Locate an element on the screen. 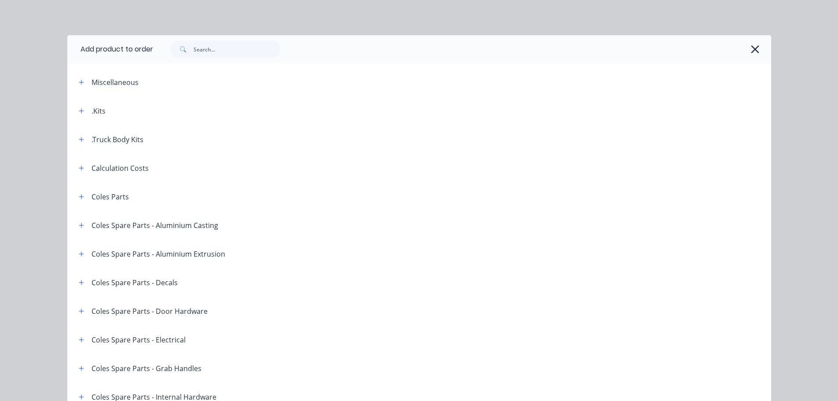  input: Search... is located at coordinates (237, 49).